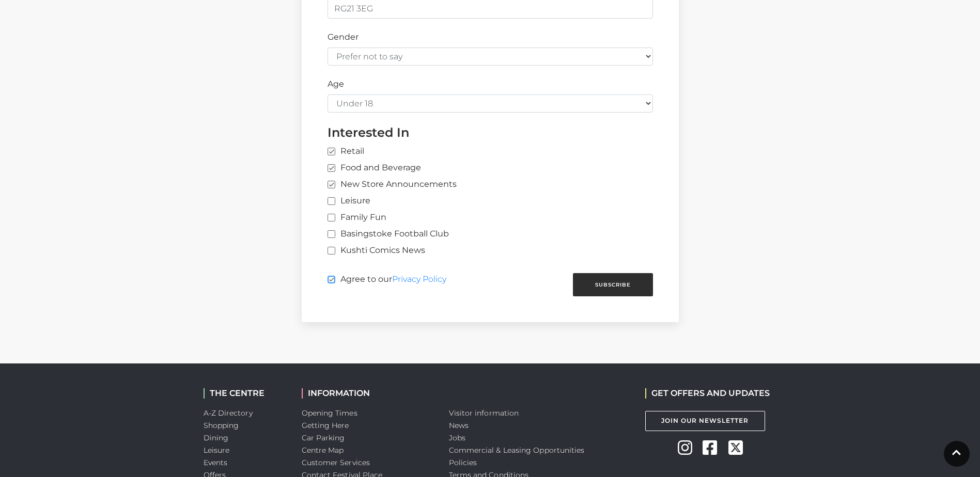  Describe the element at coordinates (349, 201) in the screenshot. I see `label: Leisure` at that location.